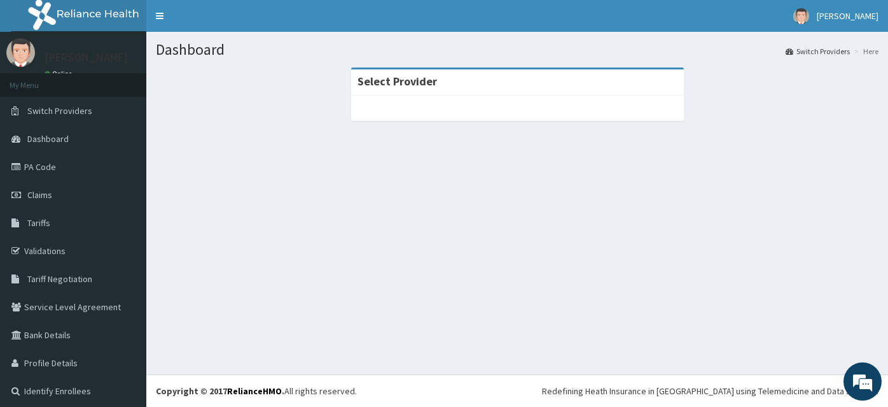 Image resolution: width=888 pixels, height=407 pixels. What do you see at coordinates (254, 391) in the screenshot?
I see `a: RelianceHMO` at bounding box center [254, 391].